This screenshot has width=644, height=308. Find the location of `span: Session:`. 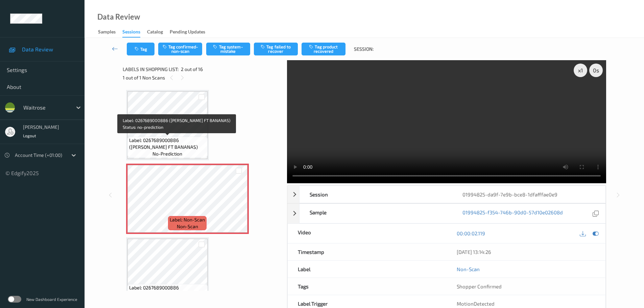

span: Session: is located at coordinates (364, 49).